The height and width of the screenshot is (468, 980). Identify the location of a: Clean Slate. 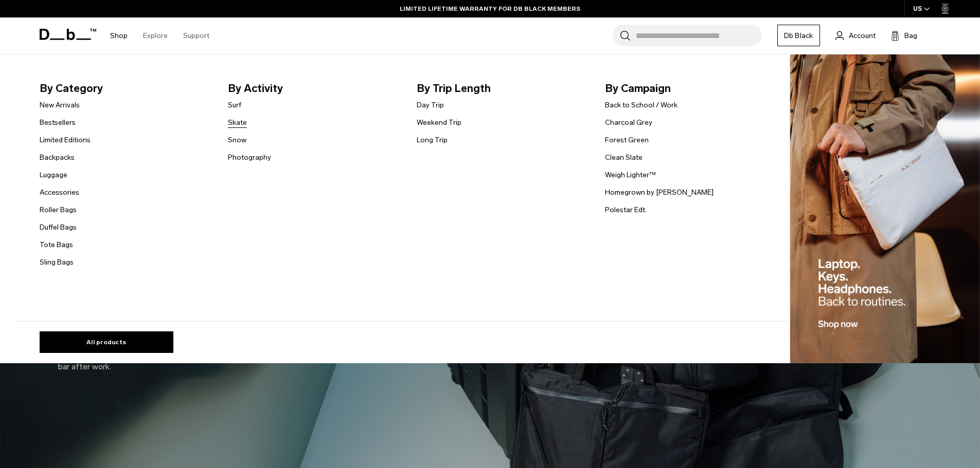
(624, 157).